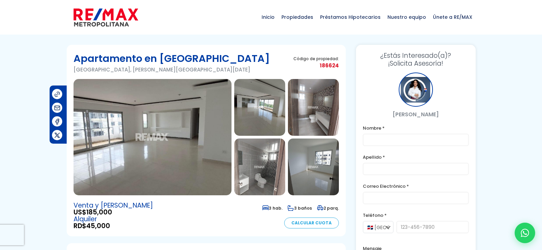 Image resolution: width=542 pixels, height=250 pixels. What do you see at coordinates (328, 208) in the screenshot?
I see `span: 2 parq.` at bounding box center [328, 208].